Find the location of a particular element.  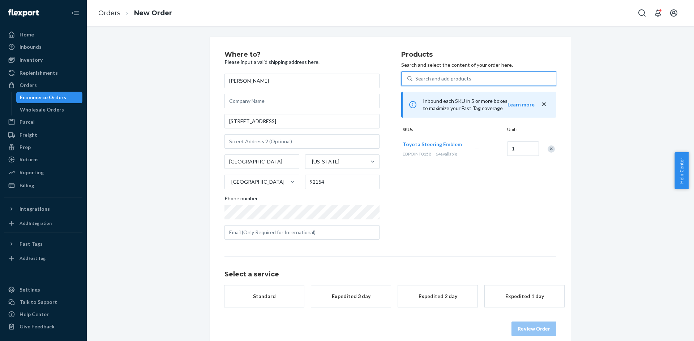

div: Reporting is located at coordinates (31, 173).